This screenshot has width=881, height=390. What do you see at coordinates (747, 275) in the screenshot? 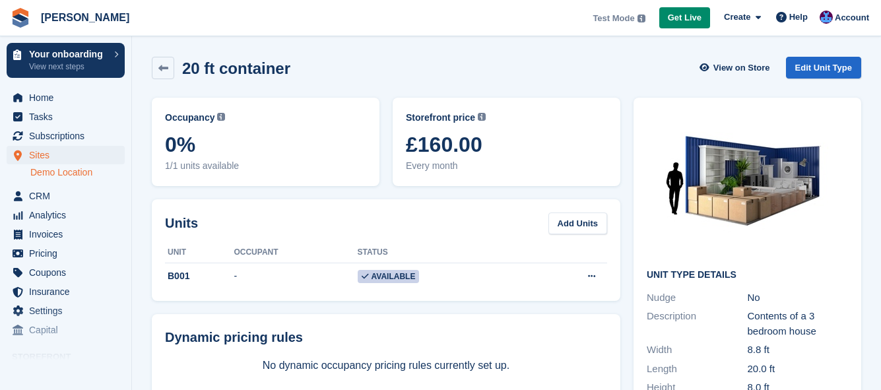
I see `h2: Unit Type details` at bounding box center [747, 275].